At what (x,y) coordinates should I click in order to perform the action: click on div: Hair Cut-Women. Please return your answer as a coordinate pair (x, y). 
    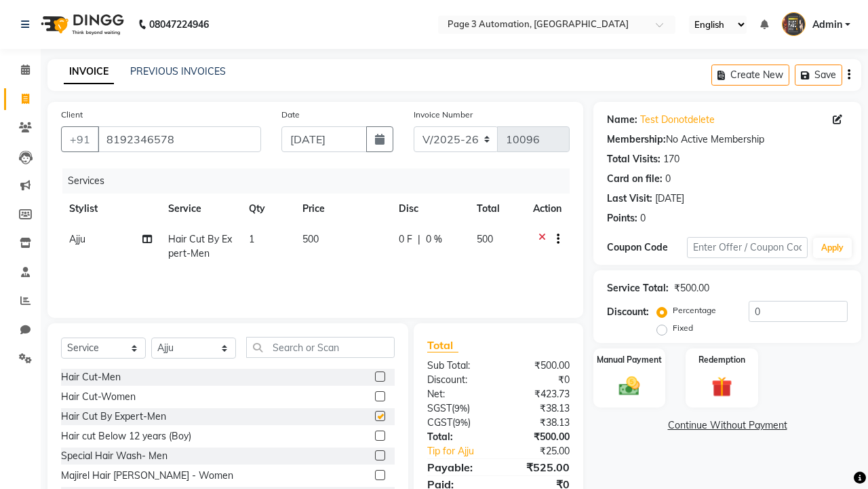
    Looking at the image, I should click on (98, 396).